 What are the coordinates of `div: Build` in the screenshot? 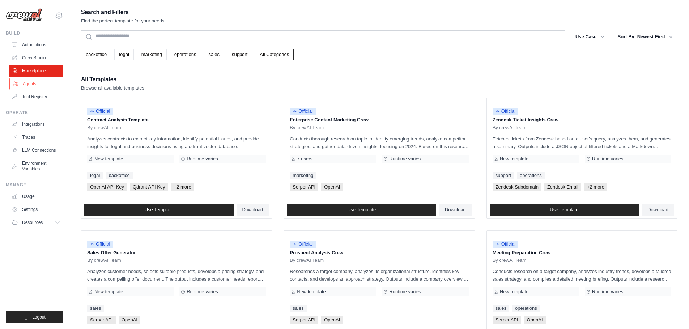 It's located at (34, 33).